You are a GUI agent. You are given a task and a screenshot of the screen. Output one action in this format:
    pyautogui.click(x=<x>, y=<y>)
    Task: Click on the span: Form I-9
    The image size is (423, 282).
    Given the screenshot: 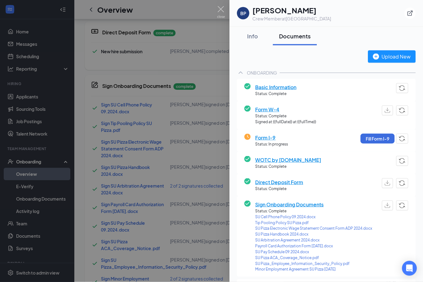 What is the action you would take?
    pyautogui.click(x=272, y=138)
    